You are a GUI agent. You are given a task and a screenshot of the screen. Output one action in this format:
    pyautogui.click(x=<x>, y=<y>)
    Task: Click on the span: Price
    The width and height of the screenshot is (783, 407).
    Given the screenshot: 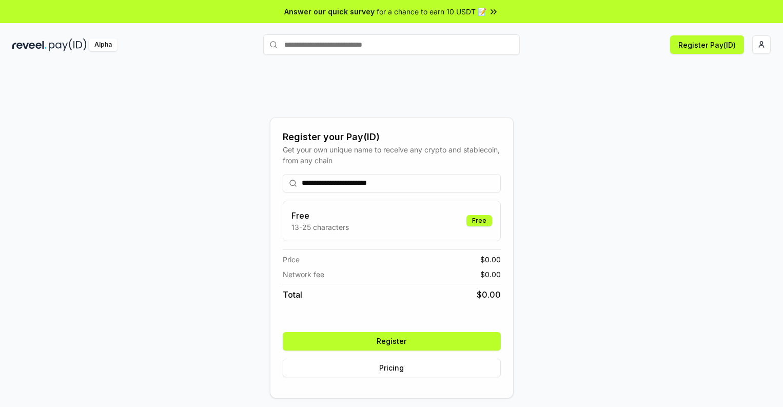 What is the action you would take?
    pyautogui.click(x=291, y=259)
    